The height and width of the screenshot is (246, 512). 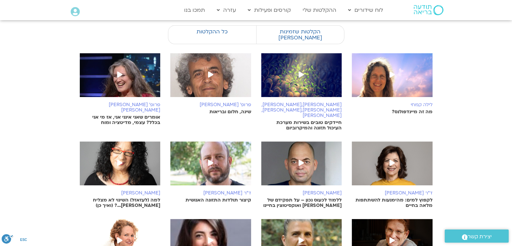 What do you see at coordinates (477, 236) in the screenshot?
I see `a: יצירת קשר` at bounding box center [477, 236].